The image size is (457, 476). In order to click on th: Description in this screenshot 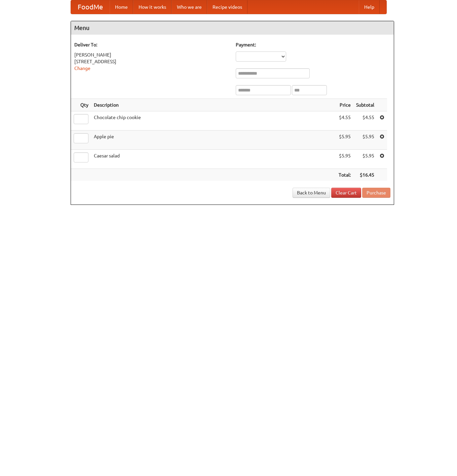, I will do `click(214, 105)`.